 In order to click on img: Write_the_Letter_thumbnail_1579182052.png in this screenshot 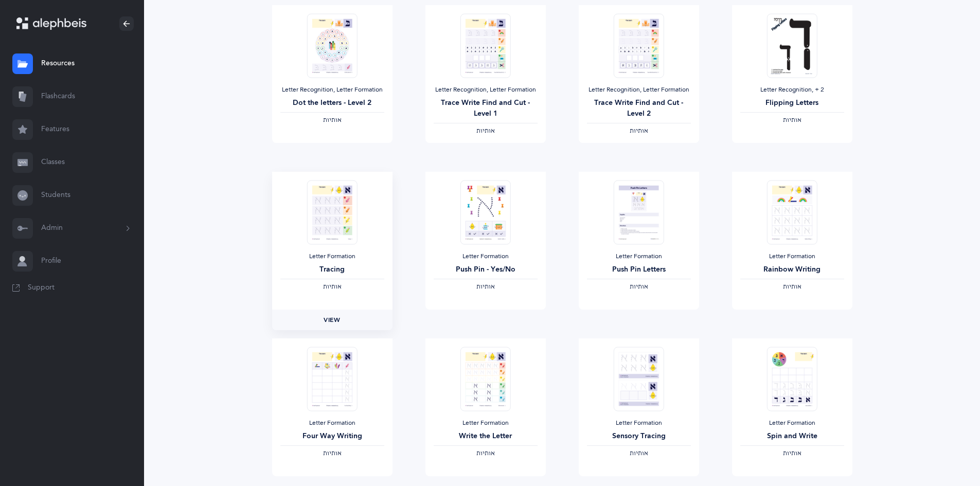, I will do `click(485, 379)`.